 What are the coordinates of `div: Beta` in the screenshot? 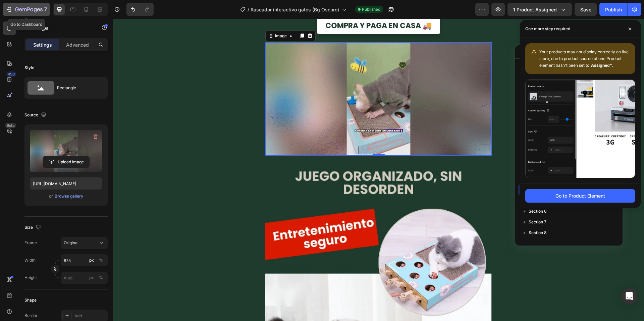 It's located at (10, 125).